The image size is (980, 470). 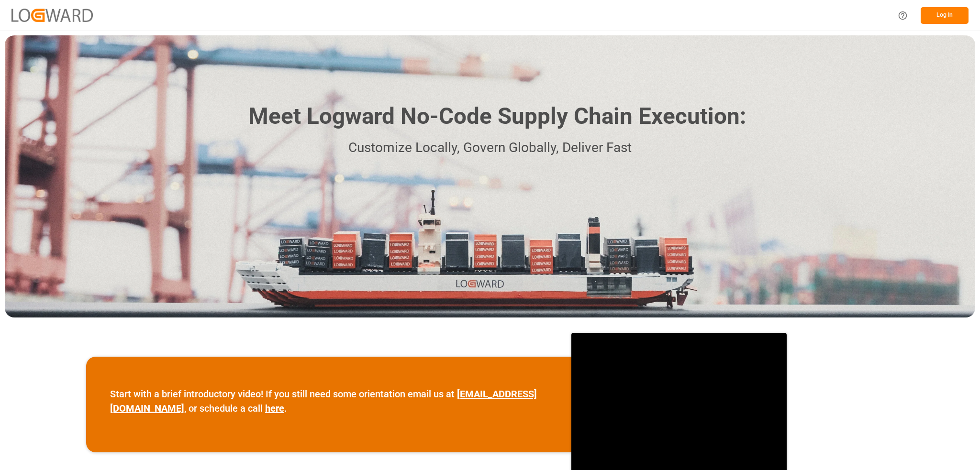 What do you see at coordinates (328, 401) in the screenshot?
I see `p: Start with a brief introductory video! If you still need some orientation email us at , or schedu...` at bounding box center [328, 401].